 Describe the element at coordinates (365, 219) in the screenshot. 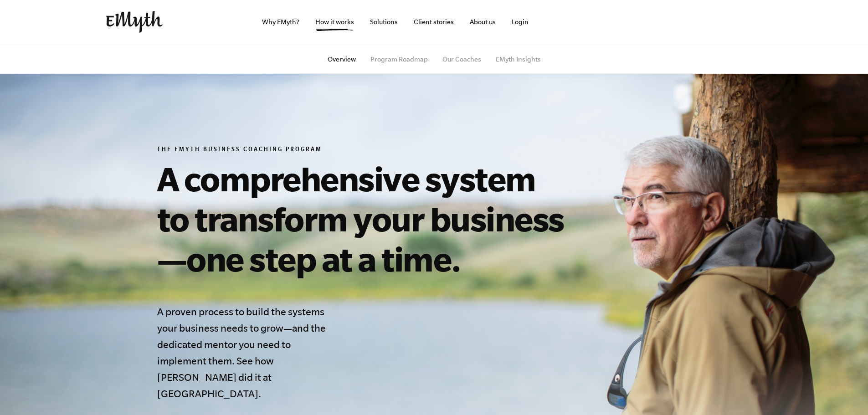

I see `h1: A comprehensive system to transform your business—one step at a time.` at that location.